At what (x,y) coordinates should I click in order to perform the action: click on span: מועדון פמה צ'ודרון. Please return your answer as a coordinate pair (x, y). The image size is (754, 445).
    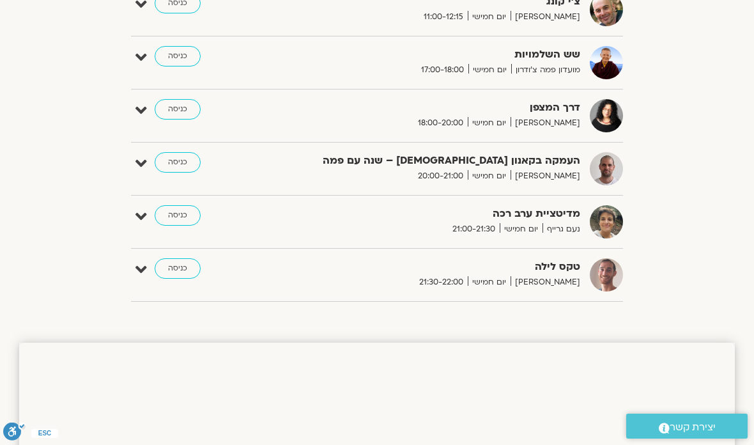
    Looking at the image, I should click on (546, 70).